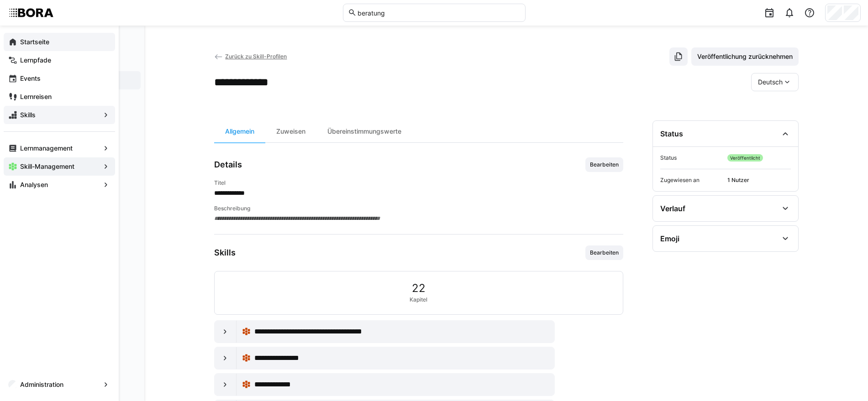  Describe the element at coordinates (251, 56) in the screenshot. I see `a: Zurück zu Skill-Profilen` at that location.